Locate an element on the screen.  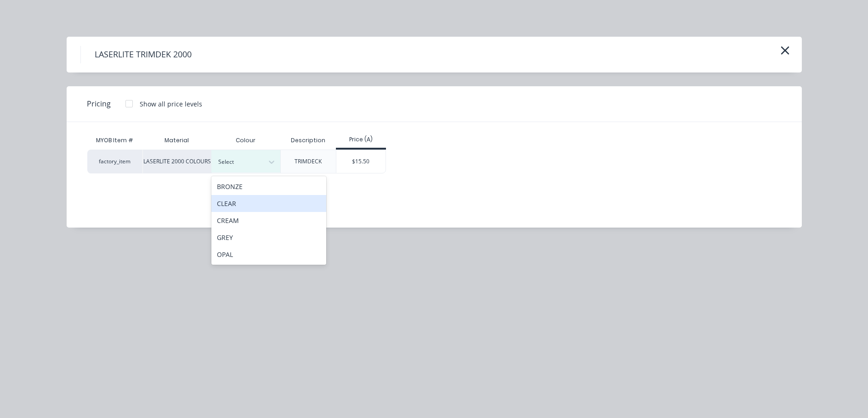
h4: LASERLITE TRIMDEK 2000 is located at coordinates (143, 55).